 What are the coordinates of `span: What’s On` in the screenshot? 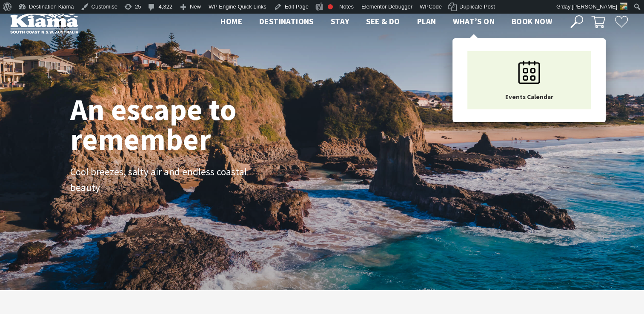 It's located at (474, 21).